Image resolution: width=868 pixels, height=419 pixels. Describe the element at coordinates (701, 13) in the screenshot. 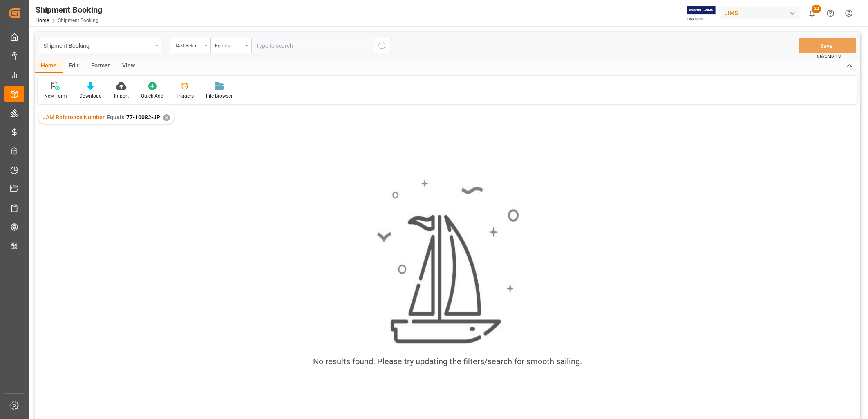

I see `img: Exertis%20JAM%20-%20Email%20Logo.jpg_1722504956.jpg` at that location.